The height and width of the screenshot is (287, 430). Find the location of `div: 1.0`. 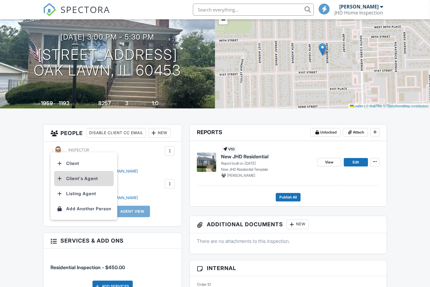

div: 1.0 is located at coordinates (155, 103).